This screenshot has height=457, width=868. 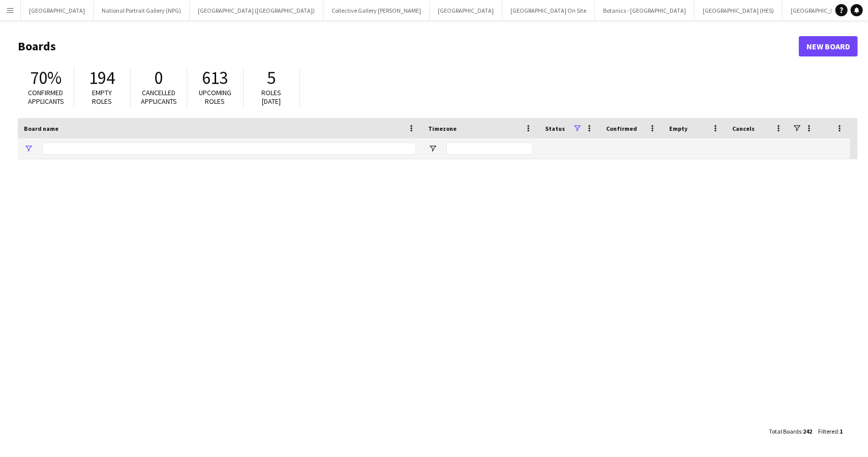 I want to click on span: Upcoming roles, so click(x=215, y=97).